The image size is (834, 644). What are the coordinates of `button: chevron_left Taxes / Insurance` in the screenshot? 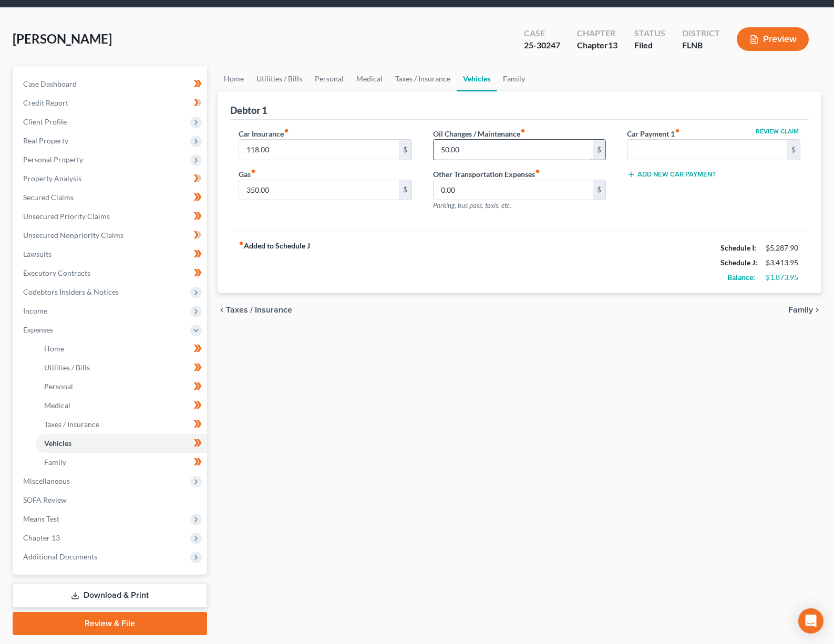 It's located at (255, 310).